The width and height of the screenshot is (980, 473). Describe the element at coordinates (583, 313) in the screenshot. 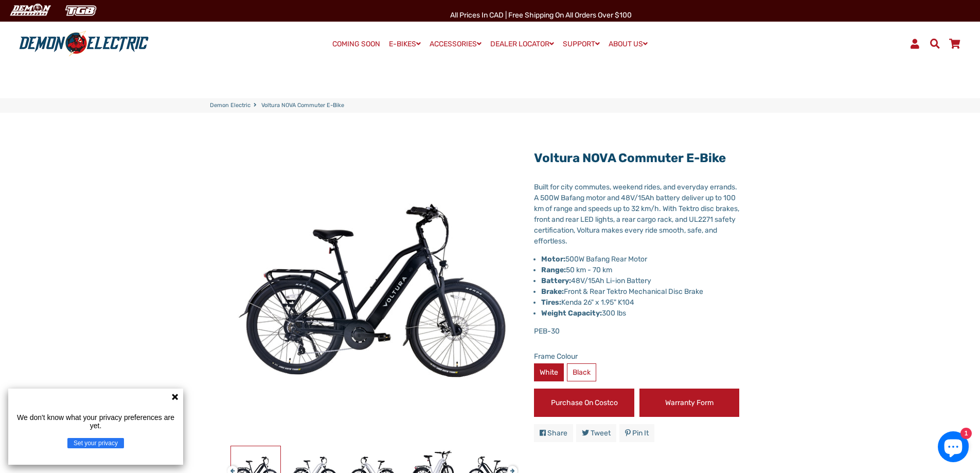

I see `span: 300 lbs` at that location.